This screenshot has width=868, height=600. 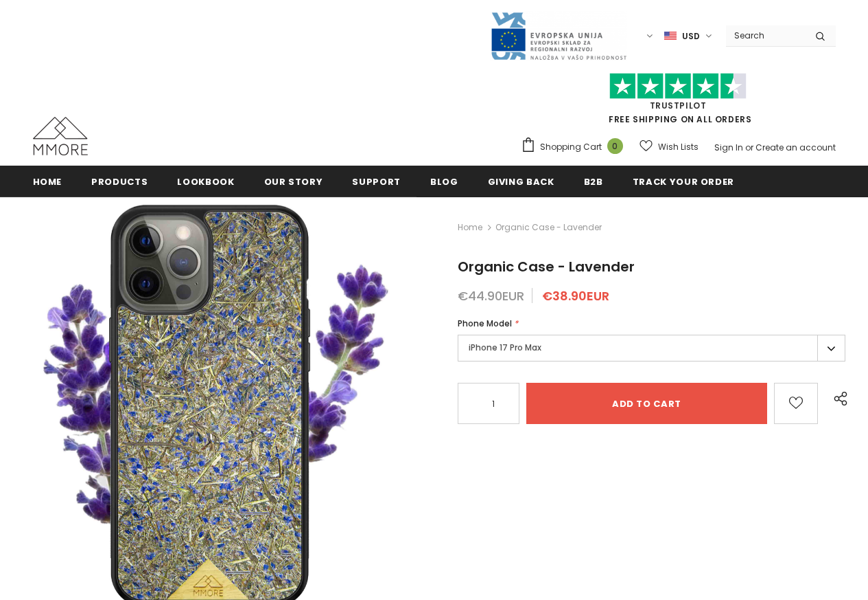 I want to click on a: Trustpilot, so click(x=678, y=105).